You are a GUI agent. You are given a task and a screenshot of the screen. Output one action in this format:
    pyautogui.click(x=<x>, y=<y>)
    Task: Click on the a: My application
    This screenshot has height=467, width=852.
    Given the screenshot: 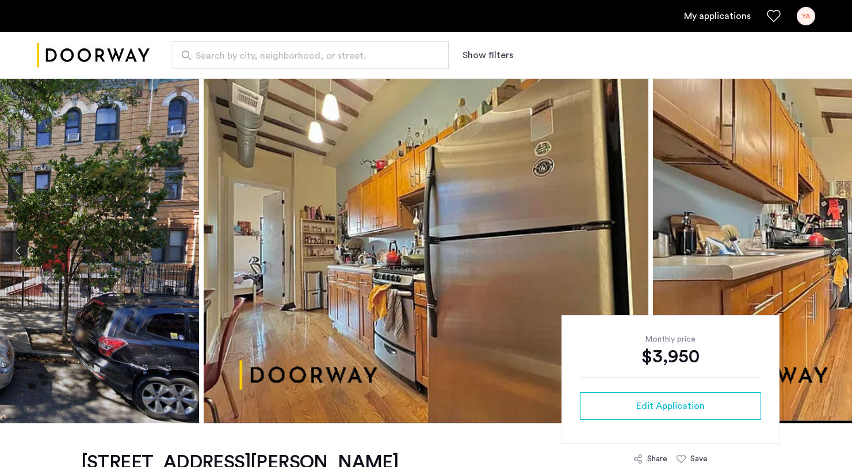 What is the action you would take?
    pyautogui.click(x=718, y=16)
    